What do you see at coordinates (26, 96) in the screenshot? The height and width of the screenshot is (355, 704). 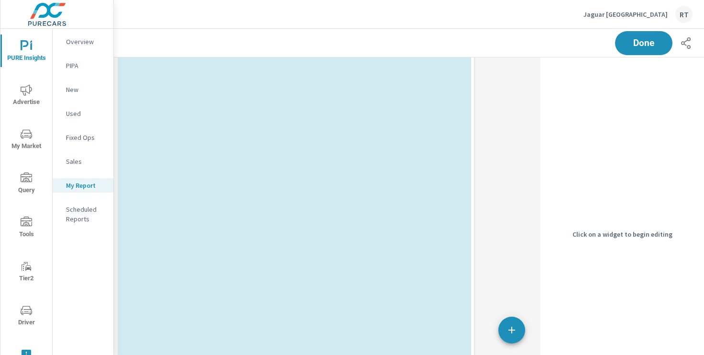 I see `span: Advertise` at bounding box center [26, 96].